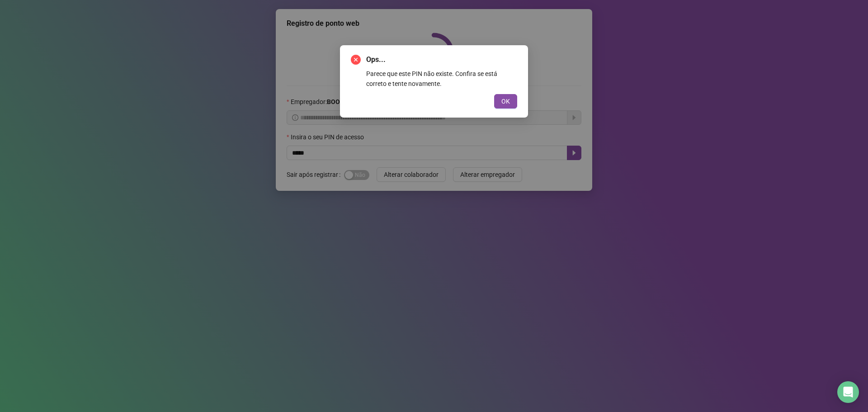 This screenshot has width=868, height=412. I want to click on span: OK, so click(505, 101).